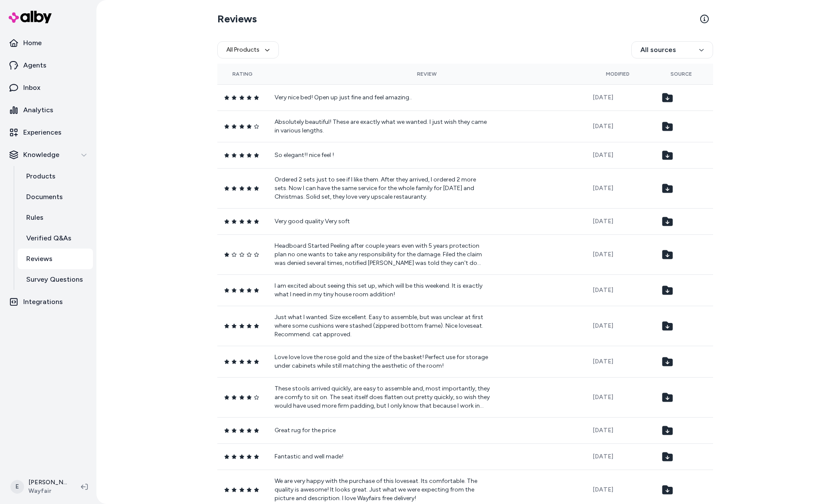 The image size is (834, 504). I want to click on p: Experiences, so click(42, 132).